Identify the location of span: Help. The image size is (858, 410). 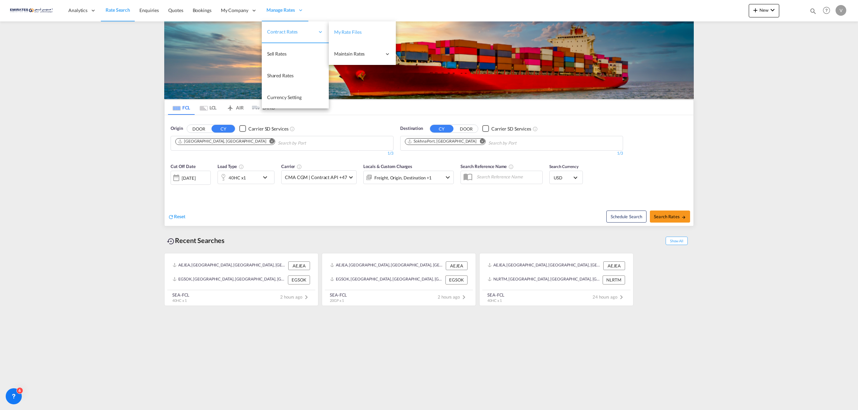
(826, 10).